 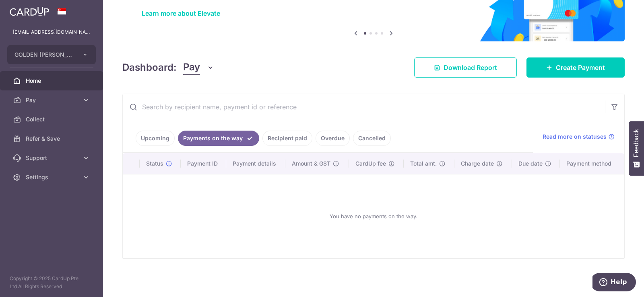 I want to click on span: Charge date, so click(x=477, y=164).